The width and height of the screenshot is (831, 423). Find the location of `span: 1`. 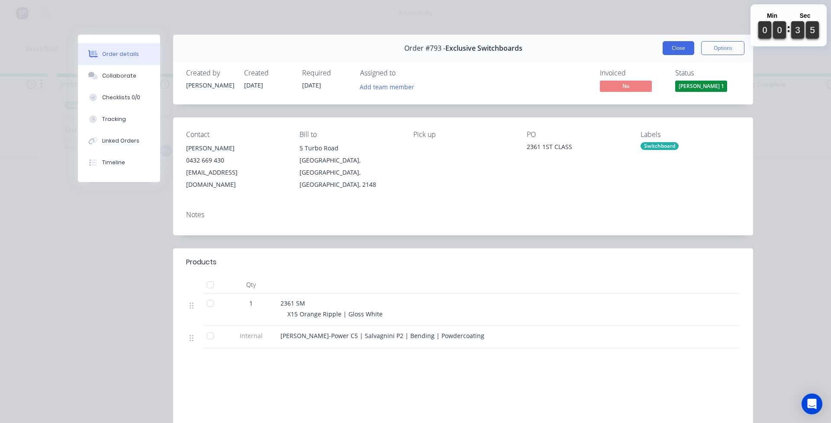

span: 1 is located at coordinates (251, 303).